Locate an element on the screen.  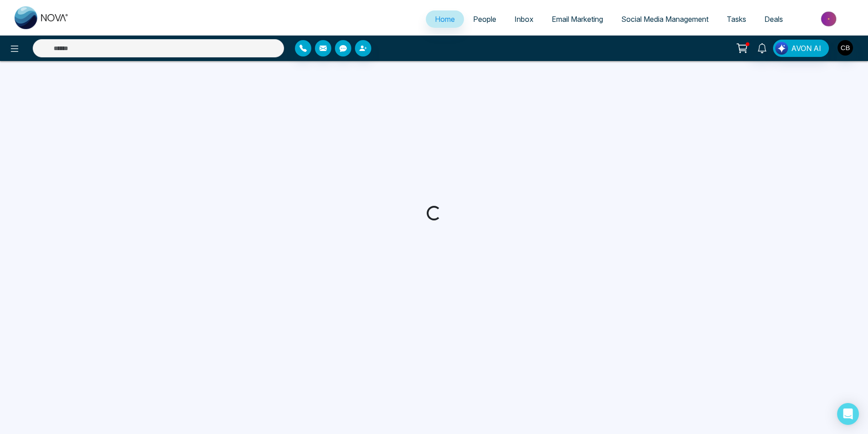
img: Market-place.gif is located at coordinates (830, 19).